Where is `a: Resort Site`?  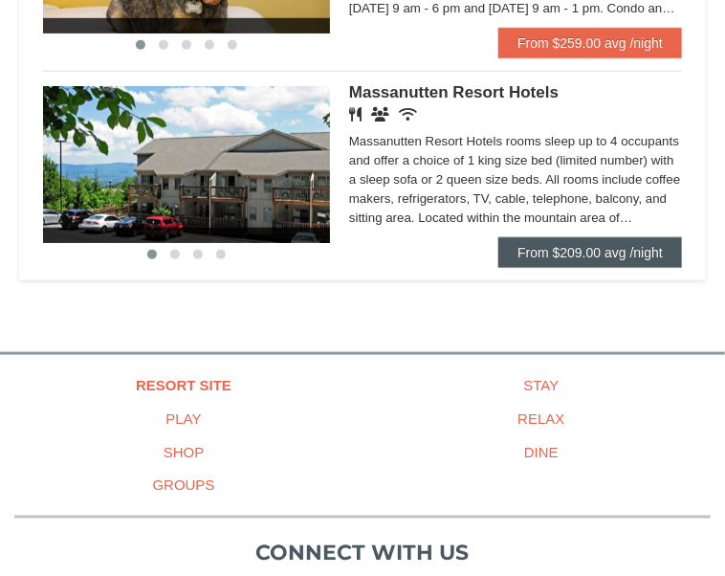
a: Resort Site is located at coordinates (184, 385).